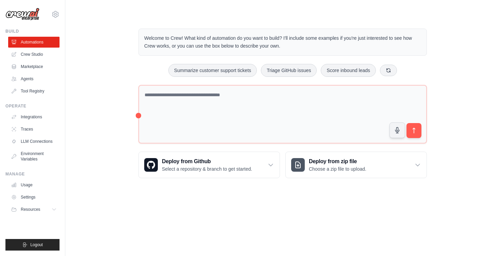  What do you see at coordinates (207, 162) in the screenshot?
I see `h3: Deploy from Github` at bounding box center [207, 162].